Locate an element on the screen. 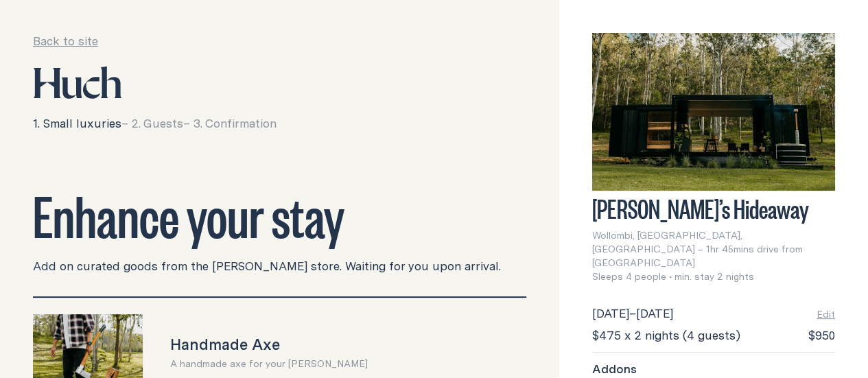  span: $475 x 2 nights (4 guests) is located at coordinates (667, 335).